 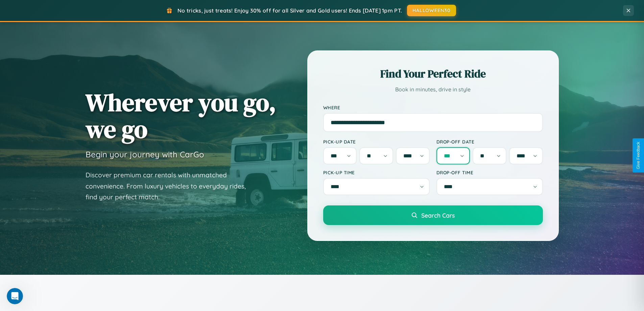 What do you see at coordinates (638, 155) in the screenshot?
I see `div: Give Feedback` at bounding box center [638, 155].